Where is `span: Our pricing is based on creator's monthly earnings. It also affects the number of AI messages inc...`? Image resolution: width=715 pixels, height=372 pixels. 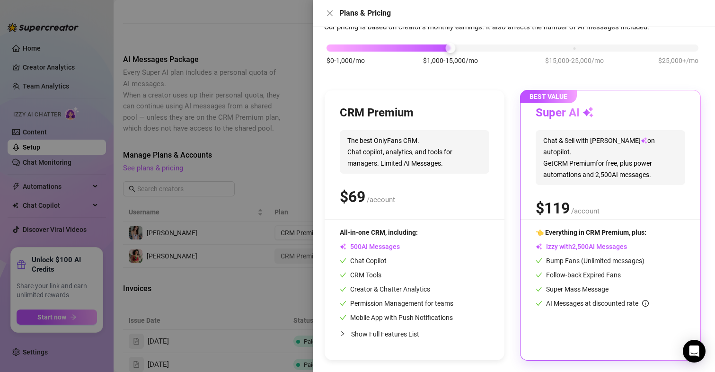 span: Our pricing is based on creator's monthly earnings. It also affects the number of AI messages inc... is located at coordinates (487, 27).